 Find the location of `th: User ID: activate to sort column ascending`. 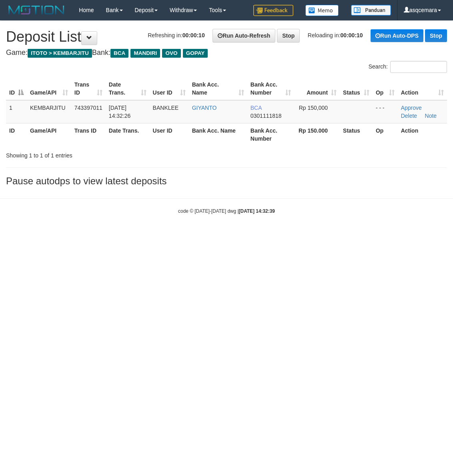

th: User ID: activate to sort column ascending is located at coordinates (169, 88).